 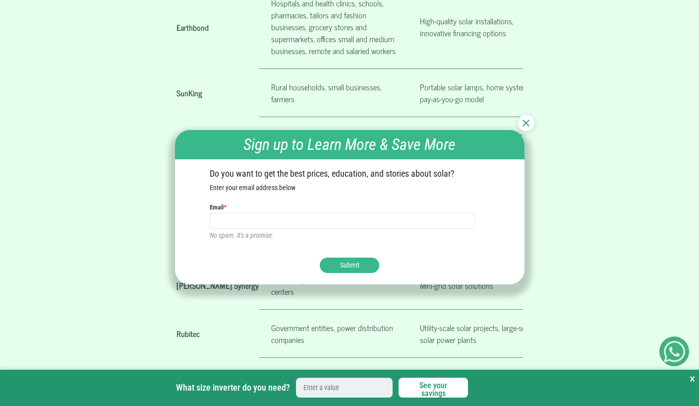 I want to click on p: Enter your email address below, so click(x=350, y=187).